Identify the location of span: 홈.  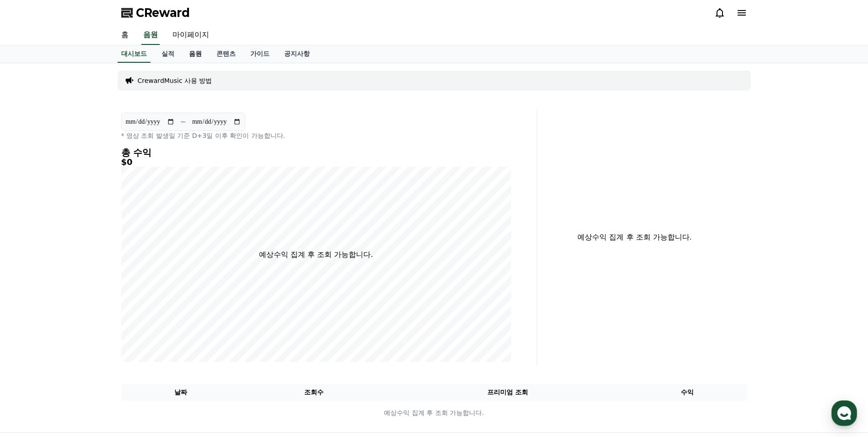
(32, 308).